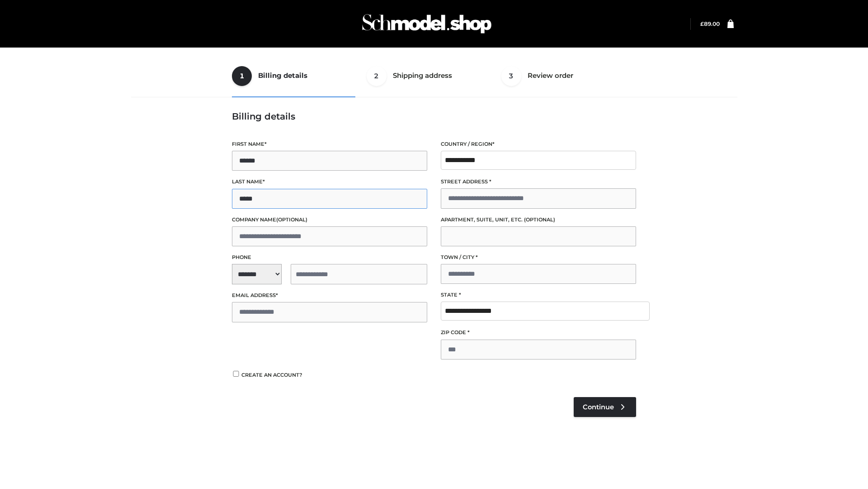 This screenshot has height=489, width=868. Describe the element at coordinates (538, 181) in the screenshot. I see `label: Street address` at that location.